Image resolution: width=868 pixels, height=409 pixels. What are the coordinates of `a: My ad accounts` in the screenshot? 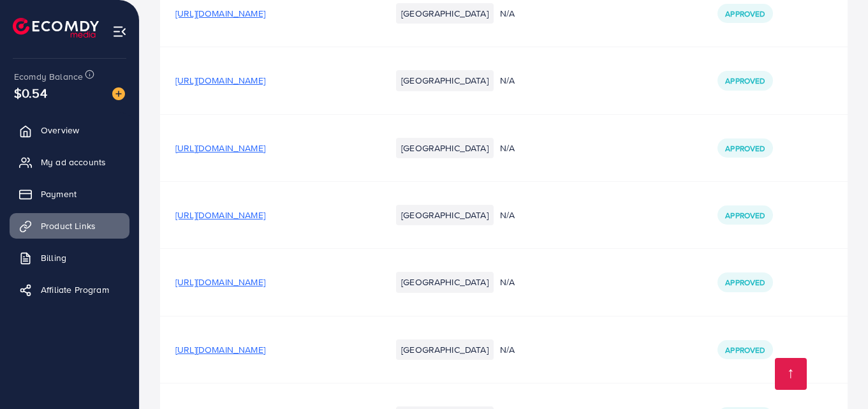 It's located at (70, 162).